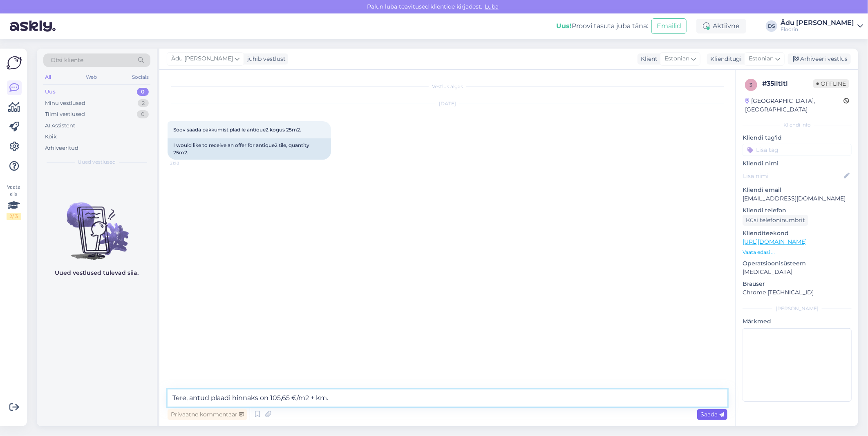 This screenshot has height=436, width=868. I want to click on div: Privaatne kommentaar, so click(208, 415).